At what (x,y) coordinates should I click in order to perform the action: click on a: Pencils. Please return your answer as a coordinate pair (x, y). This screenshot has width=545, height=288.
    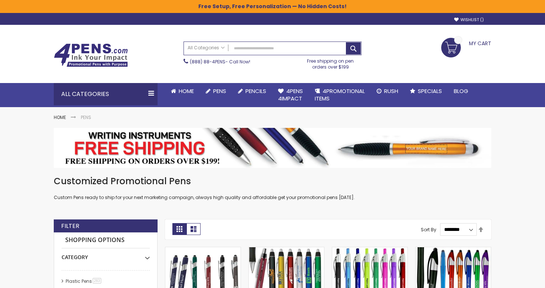
    Looking at the image, I should click on (252, 91).